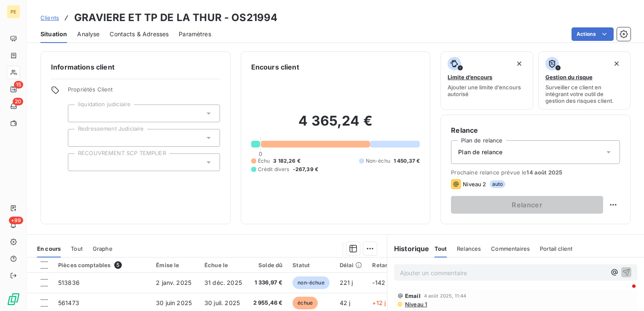 The width and height of the screenshot is (644, 311). What do you see at coordinates (407, 161) in the screenshot?
I see `span: 1 450,37 €` at bounding box center [407, 161].